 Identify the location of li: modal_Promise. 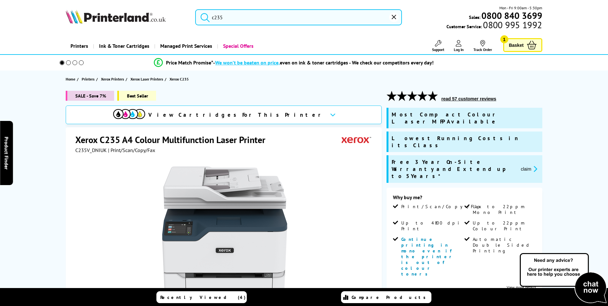
(294, 63).